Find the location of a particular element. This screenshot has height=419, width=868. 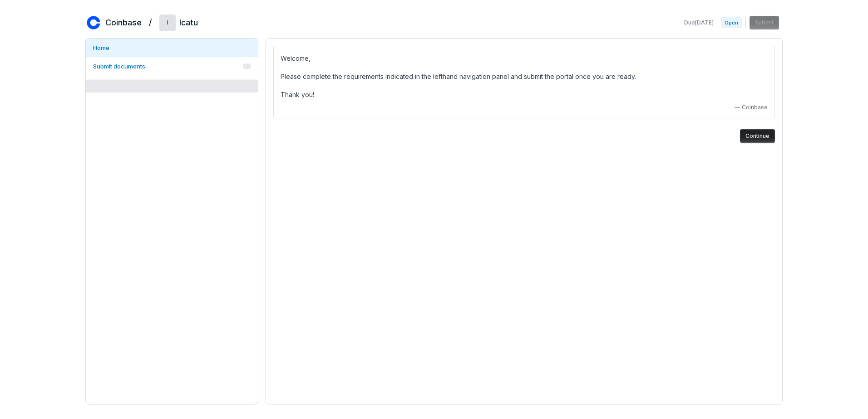

h2: Coinbase is located at coordinates (123, 22).